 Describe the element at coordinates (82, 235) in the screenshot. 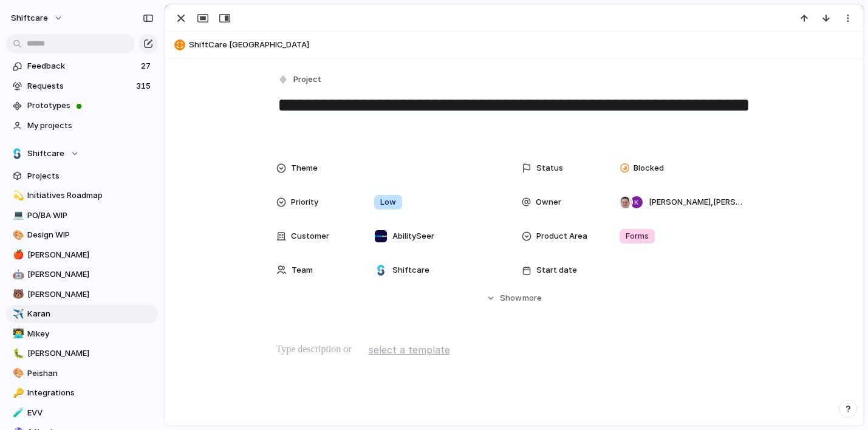

I see `div: 🎨Design WIP` at that location.